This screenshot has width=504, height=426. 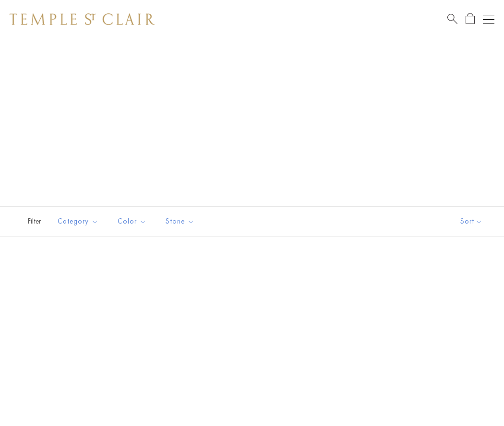 I want to click on a: Search, so click(x=452, y=18).